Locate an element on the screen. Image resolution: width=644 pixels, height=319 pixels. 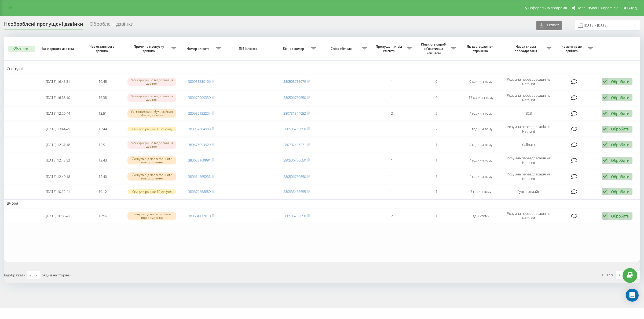
span: Вихід is located at coordinates (632, 8).